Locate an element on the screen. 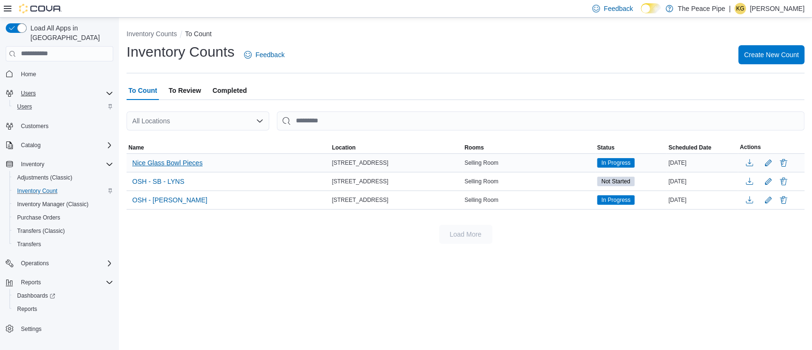  a: Reports is located at coordinates (27, 309).